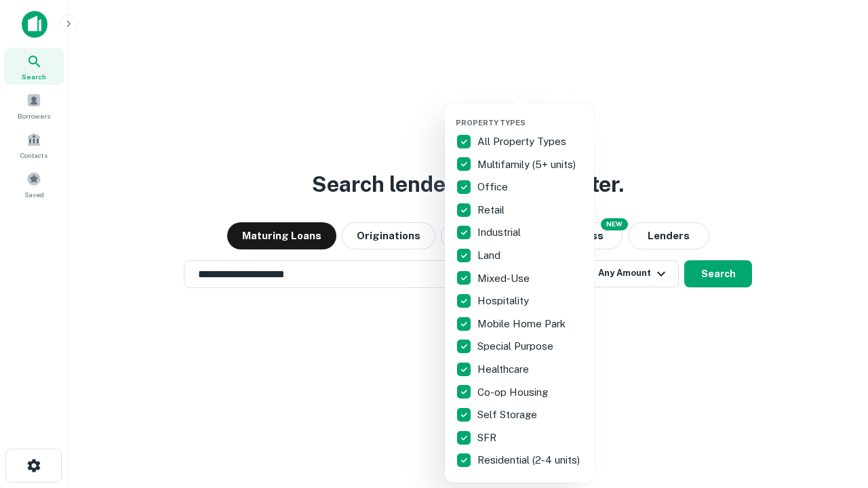  I want to click on p: Industrial, so click(500, 233).